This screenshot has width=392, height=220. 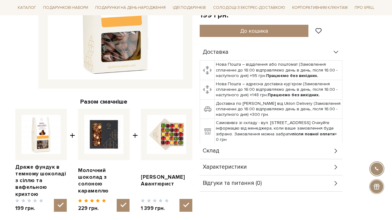 I want to click on span: Доставка, so click(x=216, y=52).